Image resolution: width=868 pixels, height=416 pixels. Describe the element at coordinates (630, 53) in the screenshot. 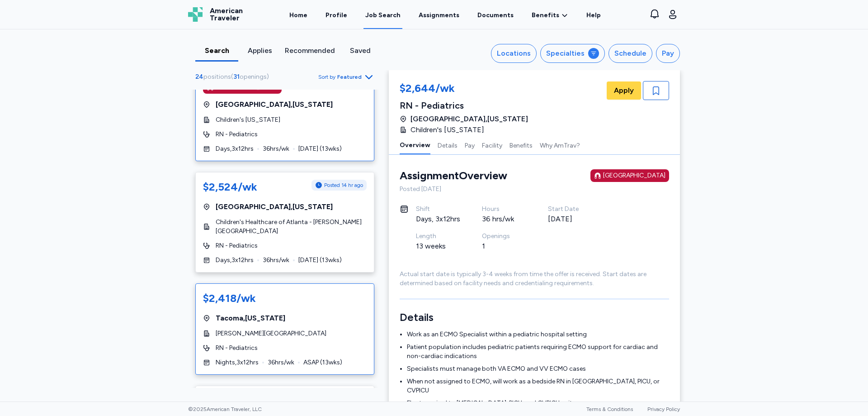

I see `div: Schedule` at that location.